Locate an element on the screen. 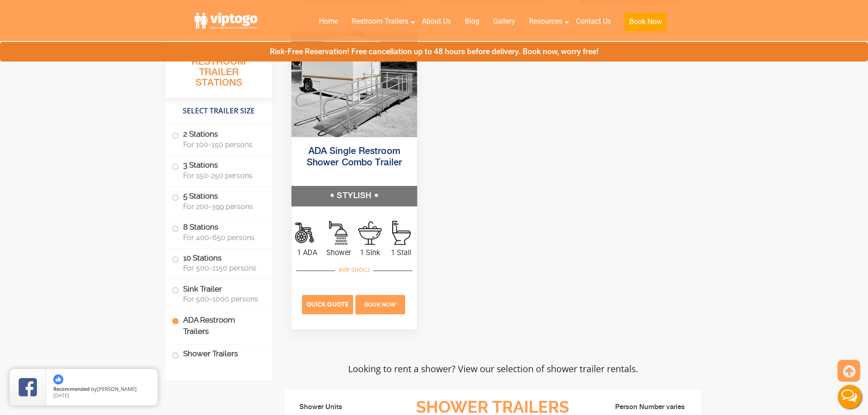 This screenshot has width=868, height=415. img: Review Rating is located at coordinates (28, 387).